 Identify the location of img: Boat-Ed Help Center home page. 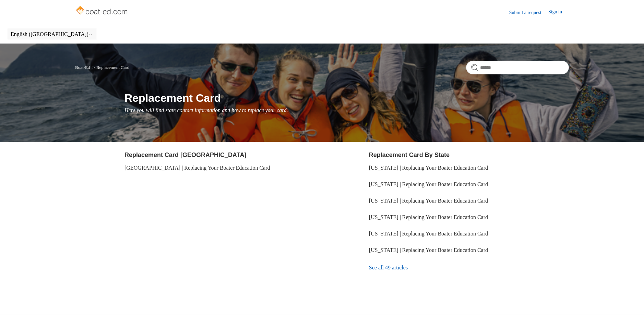
(102, 11).